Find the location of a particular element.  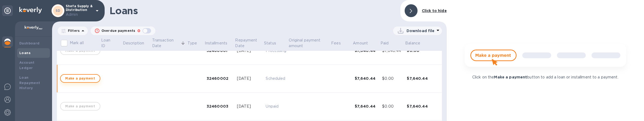

b: Dashboard is located at coordinates (29, 43).